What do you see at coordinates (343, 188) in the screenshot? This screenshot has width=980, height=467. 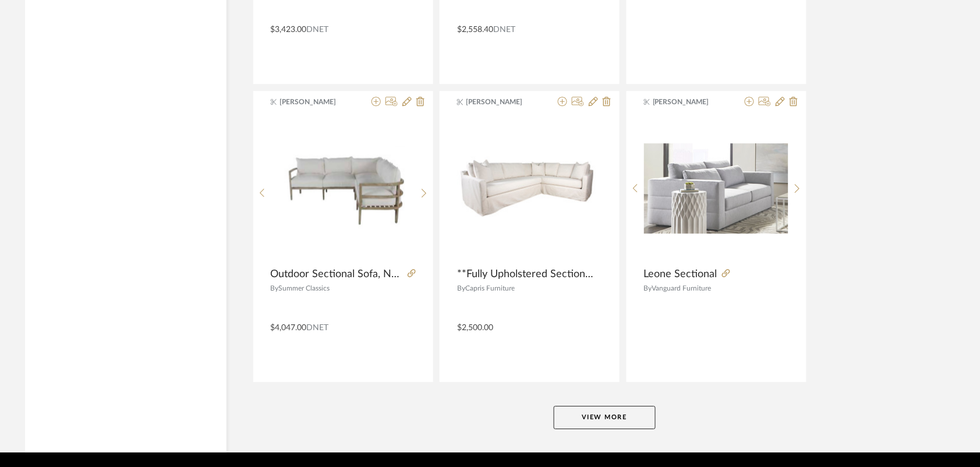 I see `img: Outdoor Sectional Sofa, Natural Teak with Linen Dove Sunbrella Fabric` at bounding box center [343, 188].